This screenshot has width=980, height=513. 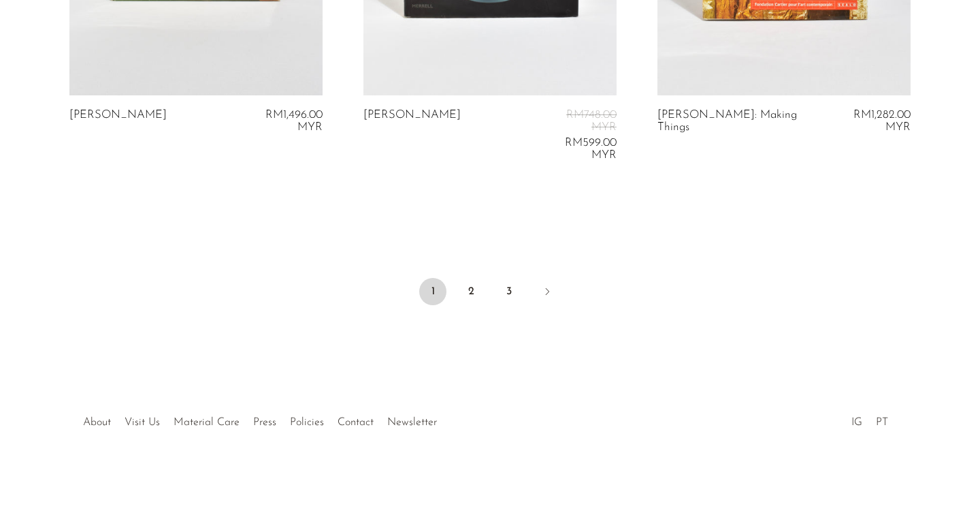 I want to click on ul: Quick links, so click(x=260, y=419).